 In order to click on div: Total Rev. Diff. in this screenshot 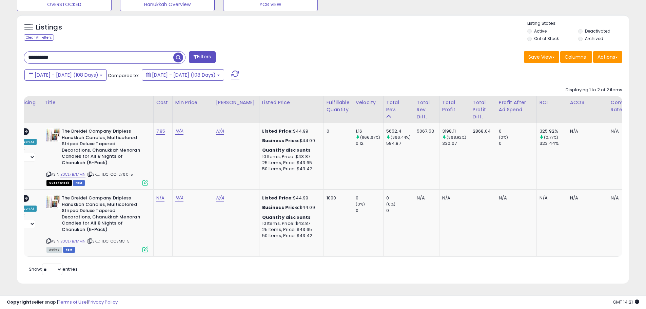, I will do `click(426, 109)`.